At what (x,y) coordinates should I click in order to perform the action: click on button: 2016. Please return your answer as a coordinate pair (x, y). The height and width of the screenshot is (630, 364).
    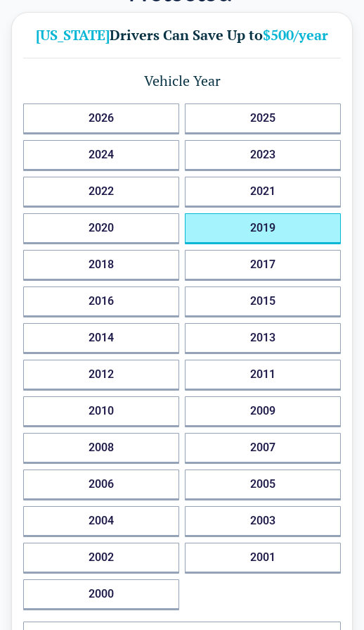
    Looking at the image, I should click on (101, 302).